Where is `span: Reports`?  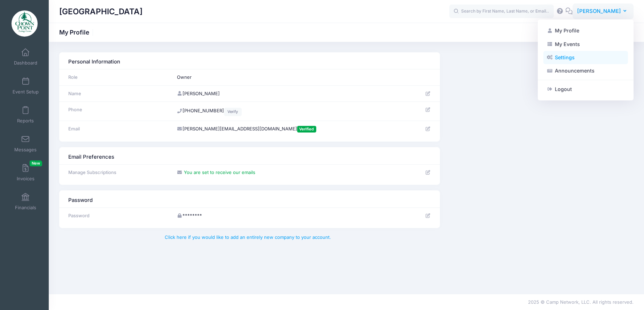 span: Reports is located at coordinates (26, 121).